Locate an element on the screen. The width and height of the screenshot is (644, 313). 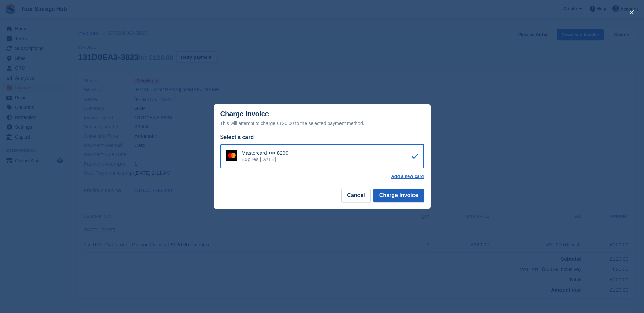
div: This will attempt to charge £120.00 to the selected payment method. is located at coordinates (322, 123).